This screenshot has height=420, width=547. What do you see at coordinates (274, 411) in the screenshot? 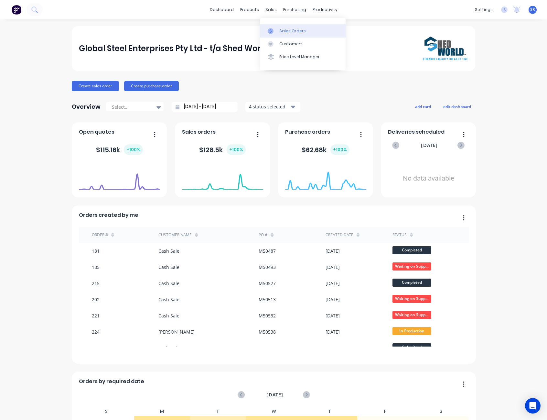
I see `div: W` at bounding box center [274, 411].